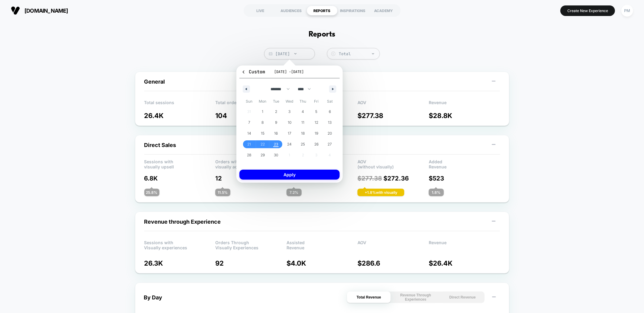 This screenshot has height=313, width=644. I want to click on button: 12, so click(316, 122).